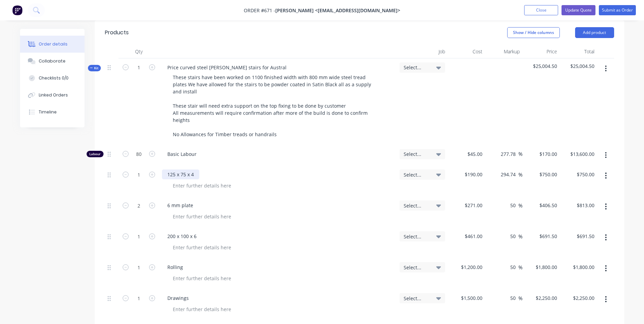 Image resolution: width=644 pixels, height=324 pixels. What do you see at coordinates (139, 51) in the screenshot?
I see `div: Qty` at bounding box center [139, 51].